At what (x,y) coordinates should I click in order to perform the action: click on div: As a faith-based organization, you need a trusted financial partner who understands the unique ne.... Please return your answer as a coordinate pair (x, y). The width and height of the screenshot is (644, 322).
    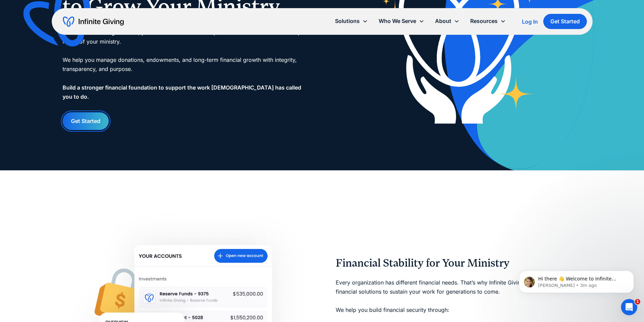
    Looking at the image, I should click on (186, 65).